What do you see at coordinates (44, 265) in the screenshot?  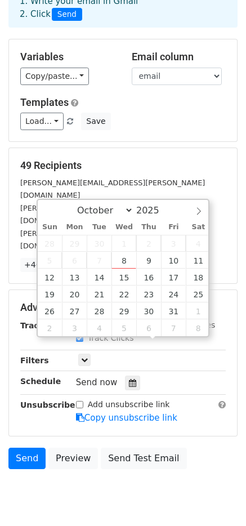 I see `a: +46 more` at bounding box center [44, 265].